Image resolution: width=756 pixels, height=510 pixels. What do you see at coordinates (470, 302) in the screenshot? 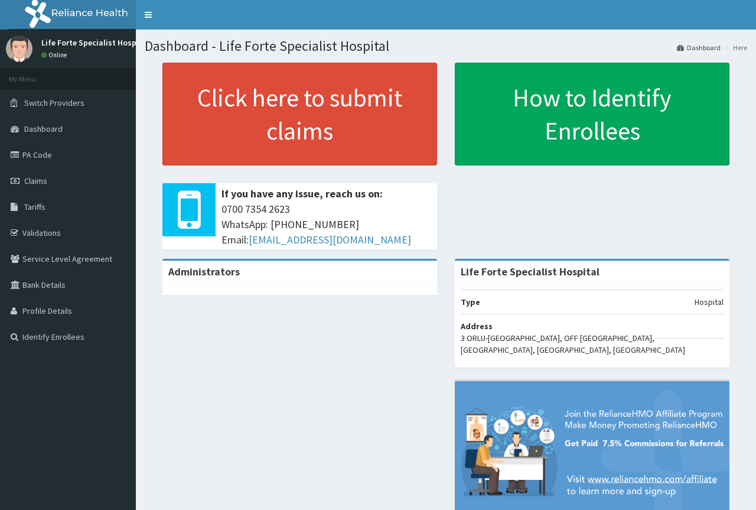
I see `b: Type` at bounding box center [470, 302].